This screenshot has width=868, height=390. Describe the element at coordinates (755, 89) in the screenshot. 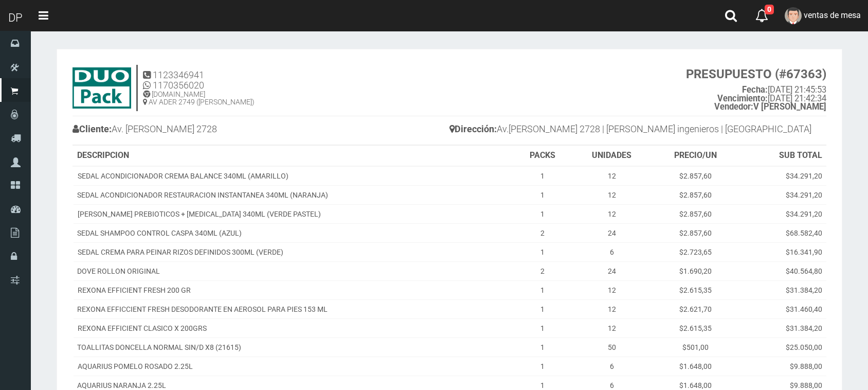

I see `strong: Fecha:` at that location.